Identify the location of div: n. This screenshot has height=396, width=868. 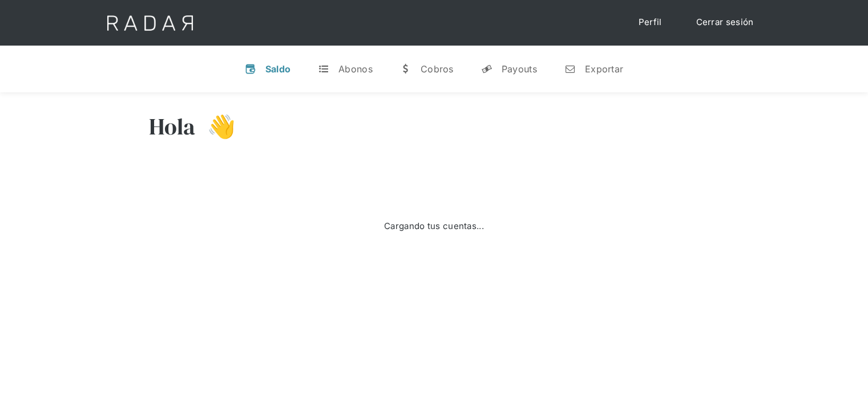
(570, 69).